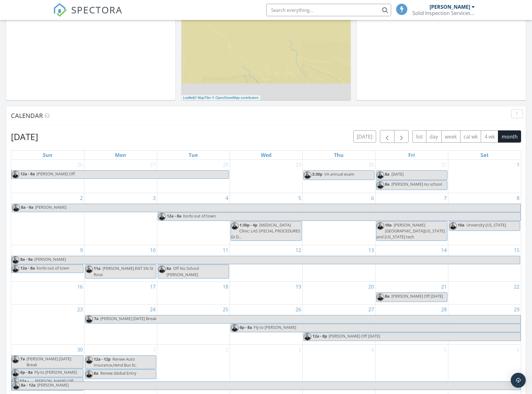  What do you see at coordinates (387, 136) in the screenshot?
I see `button: Previous month` at bounding box center [387, 136].